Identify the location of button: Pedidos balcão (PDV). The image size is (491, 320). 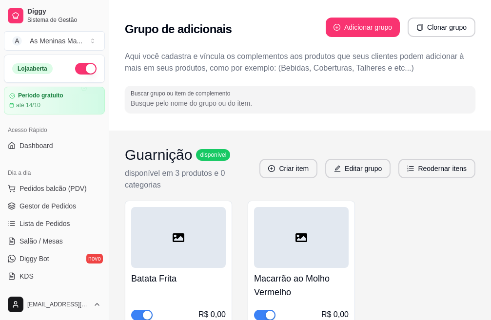
(54, 189).